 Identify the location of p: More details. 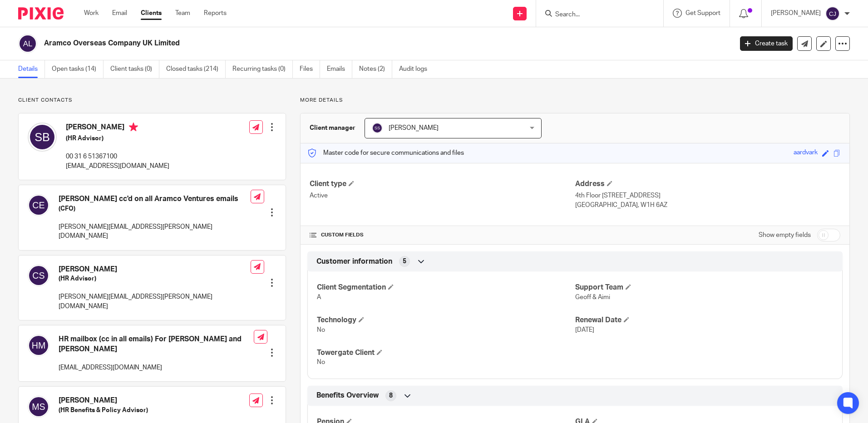
(575, 101).